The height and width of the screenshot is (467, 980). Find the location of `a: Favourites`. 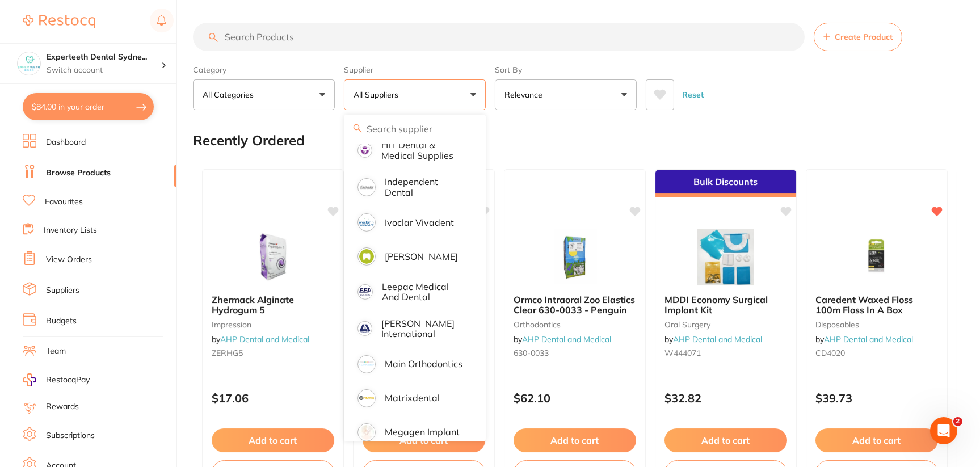

a: Favourites is located at coordinates (64, 202).